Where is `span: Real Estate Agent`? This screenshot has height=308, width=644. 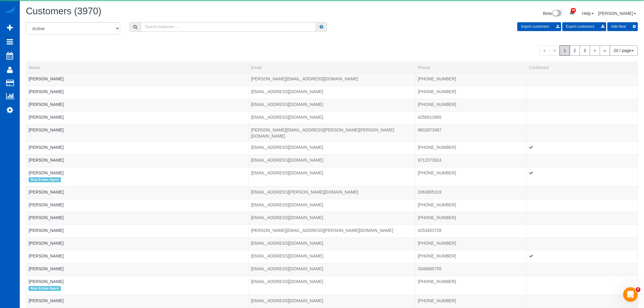 span: Real Estate Agent is located at coordinates (45, 289).